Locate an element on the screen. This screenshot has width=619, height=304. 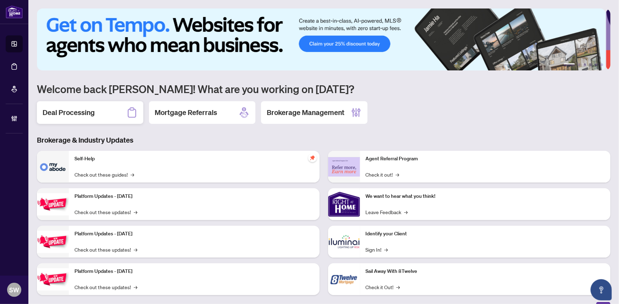
img: Platform Updates - June 23, 2025 is located at coordinates (53, 280).